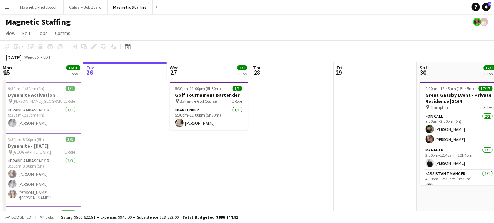  What do you see at coordinates (63, 33) in the screenshot?
I see `span: Comms` at bounding box center [63, 33].